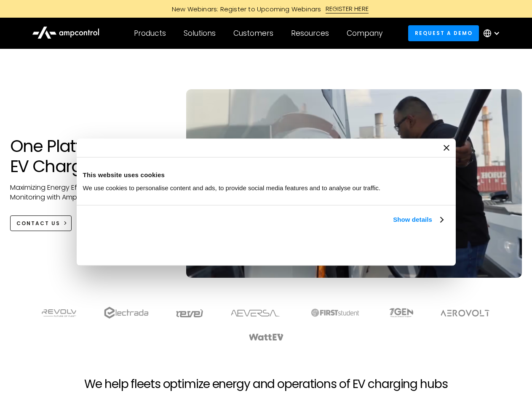  What do you see at coordinates (244, 9) in the screenshot?
I see `div: New Webinars: Register to Upcoming Webinars` at bounding box center [244, 9].